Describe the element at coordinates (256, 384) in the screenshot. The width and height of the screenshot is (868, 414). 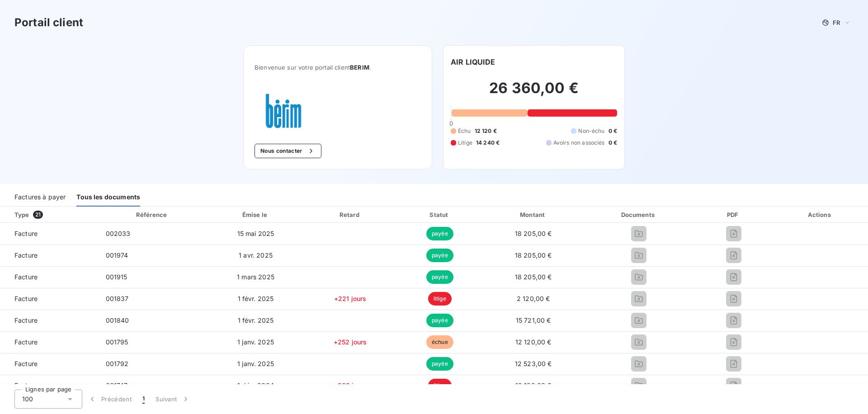
I see `span: 1 déc. 2024` at that location.